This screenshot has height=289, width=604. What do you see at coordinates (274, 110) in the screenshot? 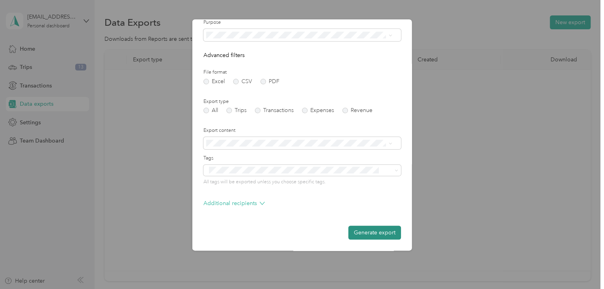
I see `label: Transactions` at bounding box center [274, 110].